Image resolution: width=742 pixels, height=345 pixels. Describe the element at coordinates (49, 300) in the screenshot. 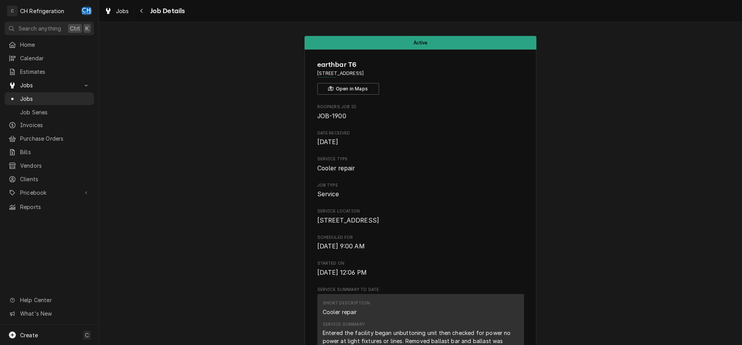

I see `a: Go to Help Center` at that location.